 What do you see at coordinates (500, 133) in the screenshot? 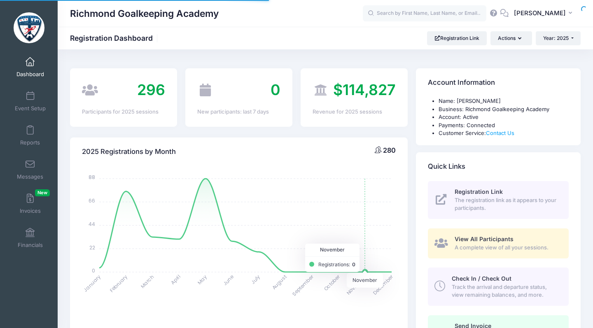
I see `a: Contact Us` at bounding box center [500, 133].